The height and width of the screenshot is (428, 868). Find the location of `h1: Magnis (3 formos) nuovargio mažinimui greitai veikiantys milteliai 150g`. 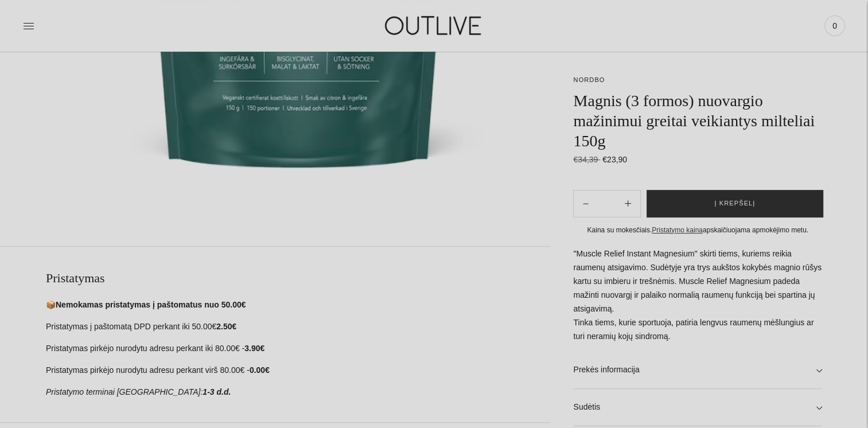

h1: Magnis (3 formos) nuovargio mažinimui greitai veikiantys milteliai 150g is located at coordinates (697, 121).